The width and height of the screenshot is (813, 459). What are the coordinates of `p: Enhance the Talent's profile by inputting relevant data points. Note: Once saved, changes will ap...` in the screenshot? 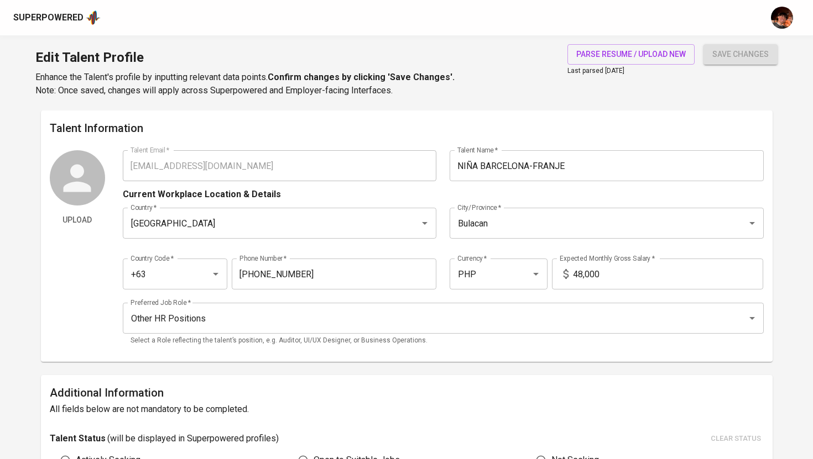 It's located at (245, 84).